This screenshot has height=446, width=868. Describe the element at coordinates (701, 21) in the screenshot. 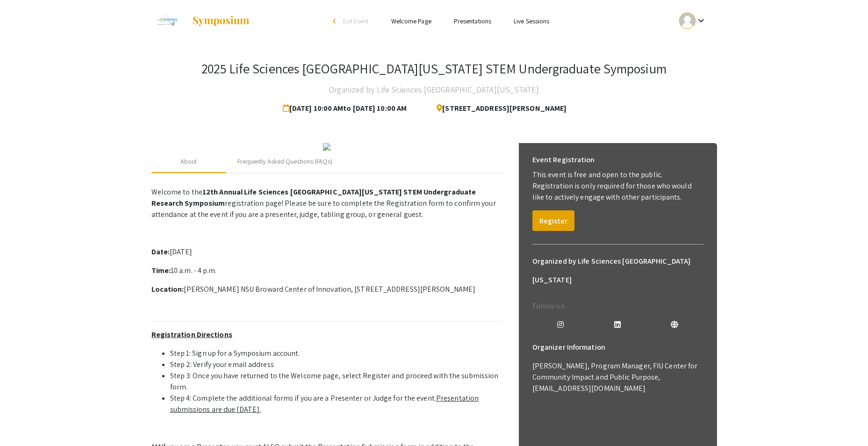

I see `mat-icon: Expand account dropdown` at that location.